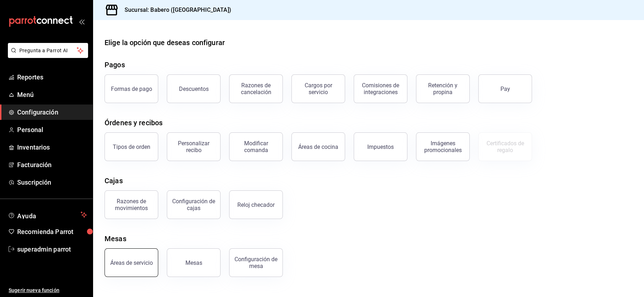  What do you see at coordinates (131, 89) in the screenshot?
I see `button: Formas de pago` at bounding box center [131, 89].